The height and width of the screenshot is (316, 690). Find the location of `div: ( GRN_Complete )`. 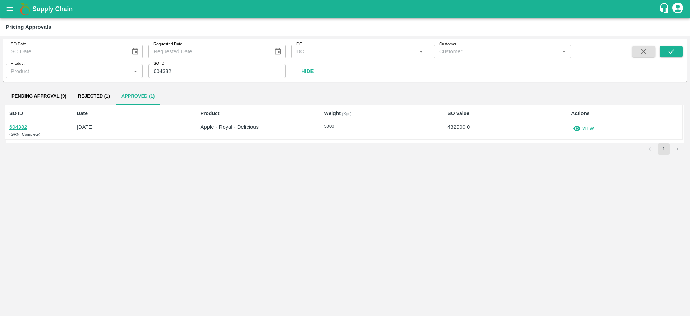

div: ( GRN_Complete ) is located at coordinates (36, 134).